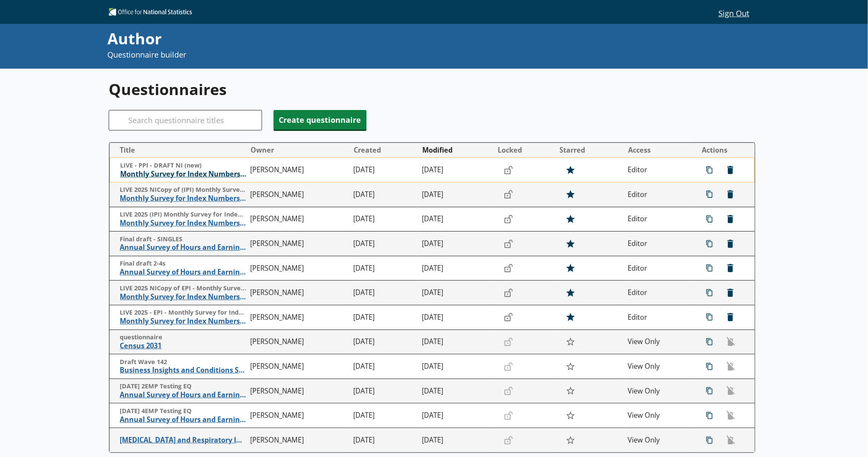 The height and width of the screenshot is (457, 868). What do you see at coordinates (320, 120) in the screenshot?
I see `span: Create questionnaire` at bounding box center [320, 120].